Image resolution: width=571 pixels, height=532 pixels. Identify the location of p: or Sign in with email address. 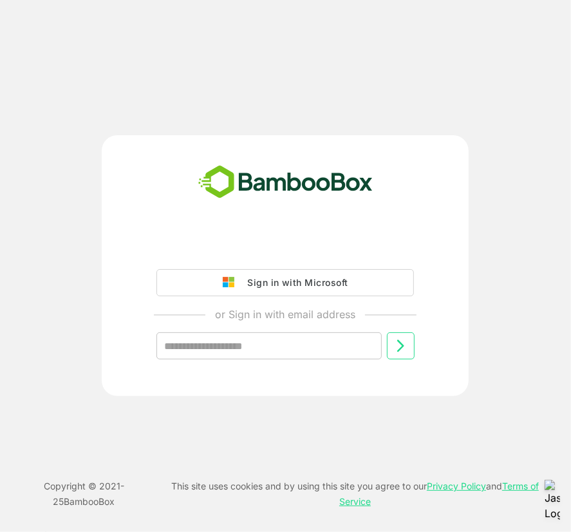
(285, 314).